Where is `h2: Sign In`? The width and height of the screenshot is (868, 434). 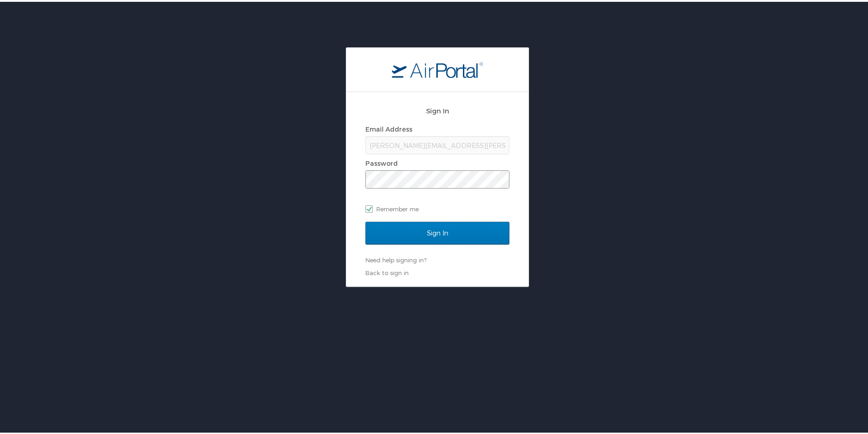
h2: Sign In is located at coordinates (437, 109).